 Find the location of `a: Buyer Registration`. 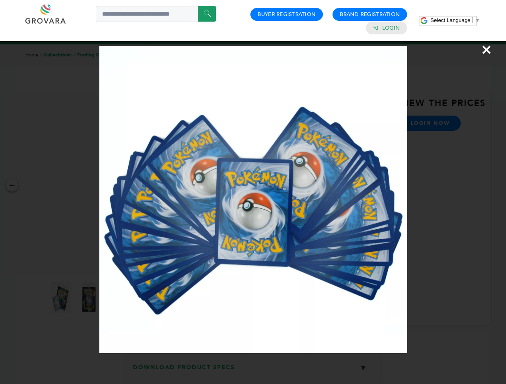

a: Buyer Registration is located at coordinates (286, 14).